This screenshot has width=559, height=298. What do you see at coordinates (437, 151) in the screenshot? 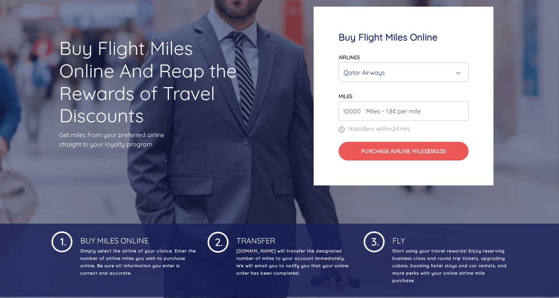
I see `span: $180.00` at bounding box center [437, 151].